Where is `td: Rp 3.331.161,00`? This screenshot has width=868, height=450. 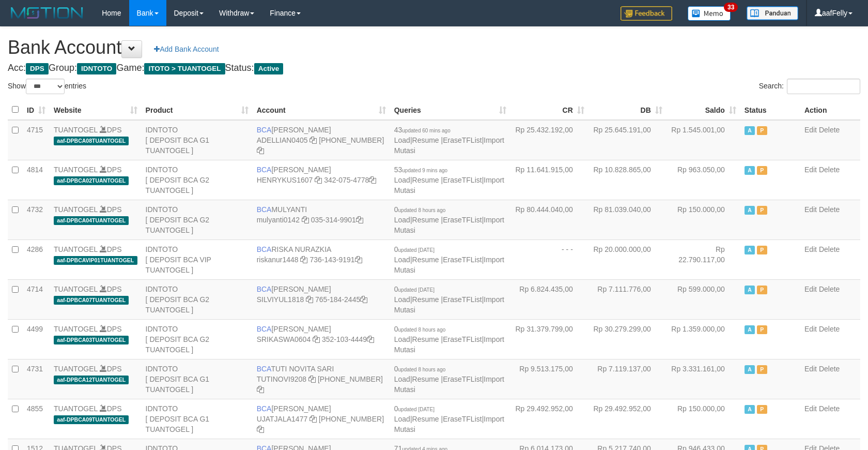 td: Rp 3.331.161,00 is located at coordinates (703, 379).